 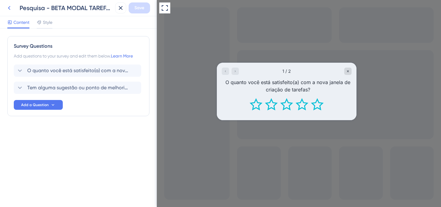 What do you see at coordinates (35, 105) in the screenshot?
I see `span: Add a Question` at bounding box center [35, 105].